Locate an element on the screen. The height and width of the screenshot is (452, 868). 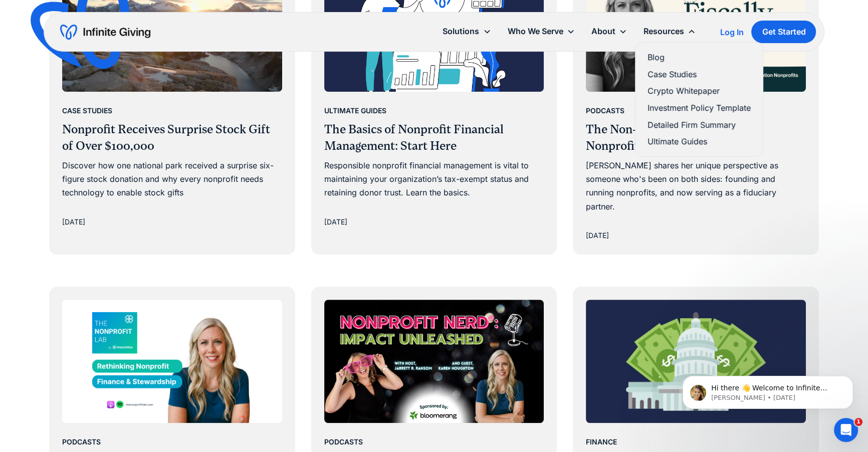
div: message notification from Kasey, 2w ago. Hi there 👋 Welcome to Infinite Giving. If you have any q... is located at coordinates (100, 38).